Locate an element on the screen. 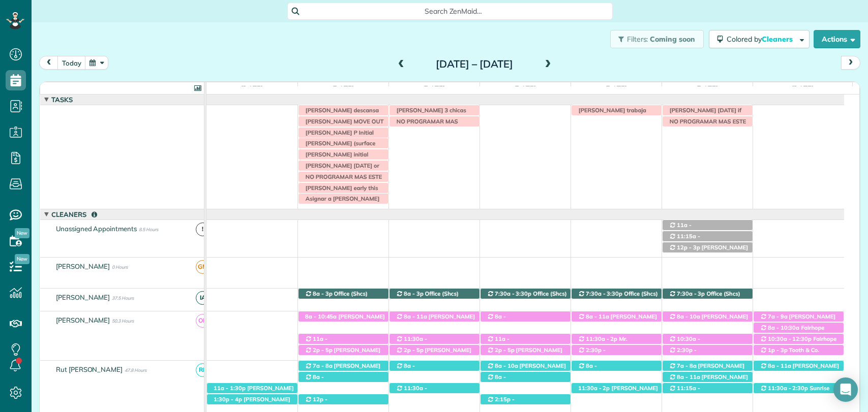  span: 10:30a - 12:30p is located at coordinates (790, 339).